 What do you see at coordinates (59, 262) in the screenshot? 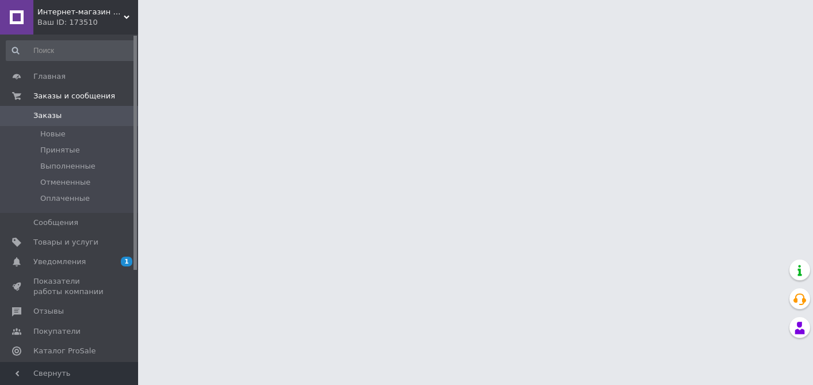
I see `span: Уведомления` at bounding box center [59, 262].